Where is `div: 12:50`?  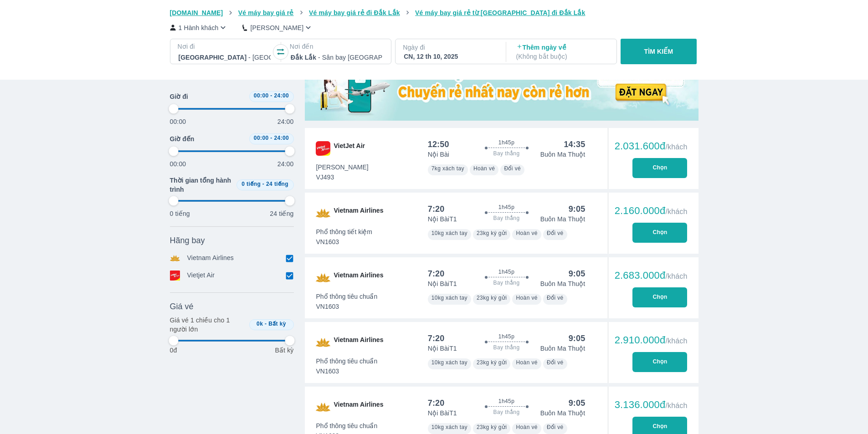 div: 12:50 is located at coordinates (439, 144).